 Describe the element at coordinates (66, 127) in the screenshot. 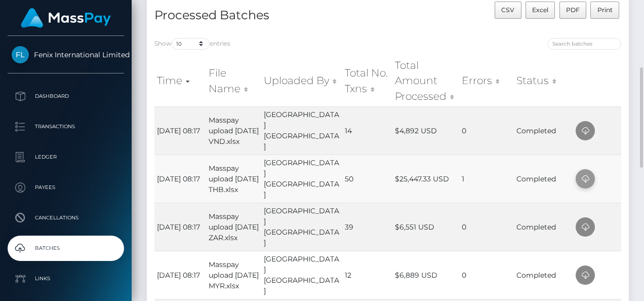

I see `a: Transactions` at that location.